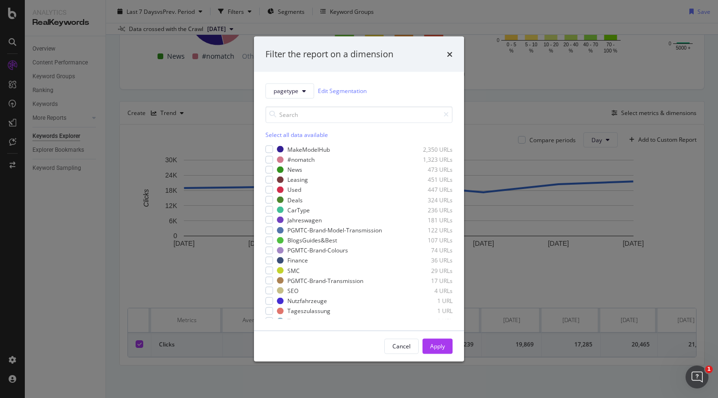 This screenshot has height=398, width=718. Describe the element at coordinates (329, 54) in the screenshot. I see `div: Filter the report on a dimension` at that location.